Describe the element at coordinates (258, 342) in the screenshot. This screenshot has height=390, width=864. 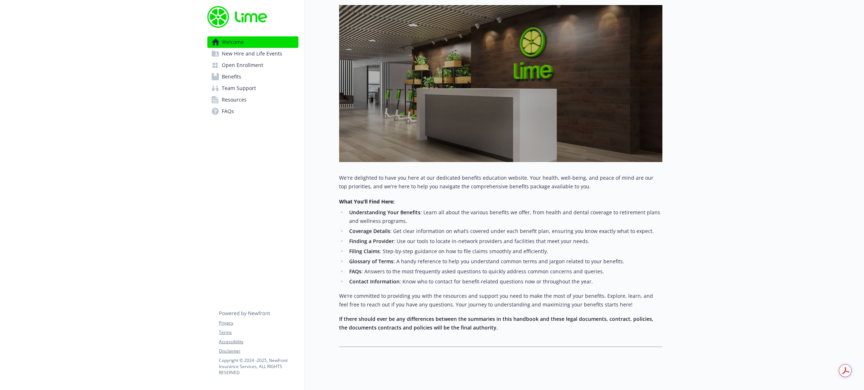
I see `a: Accessibility` at that location.